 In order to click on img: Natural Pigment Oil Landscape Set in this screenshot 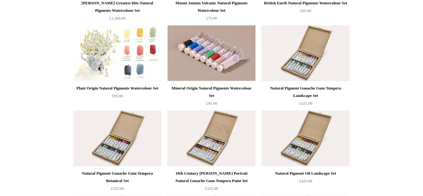, I will do `click(306, 138)`.